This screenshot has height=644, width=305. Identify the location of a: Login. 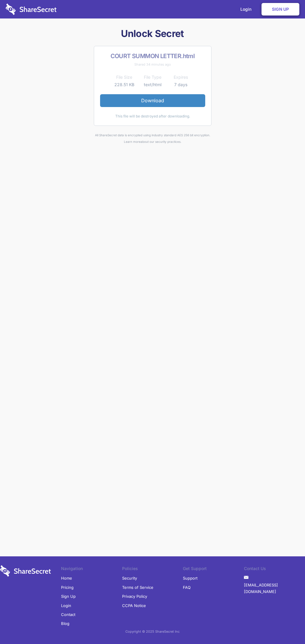
(67, 606).